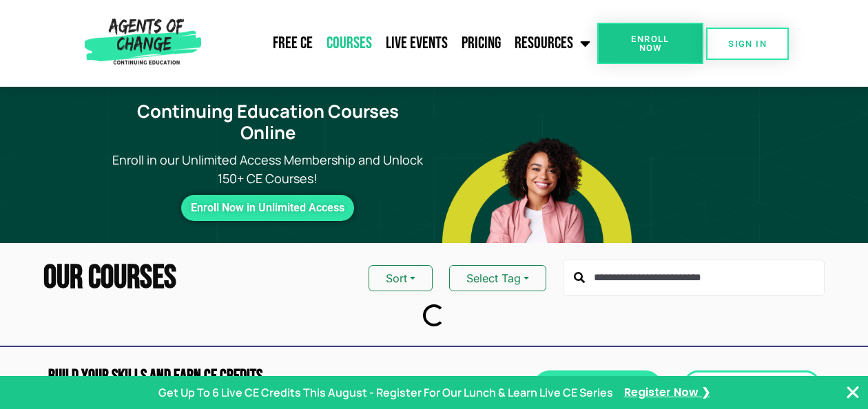  I want to click on a: Register Now ❯, so click(666, 392).